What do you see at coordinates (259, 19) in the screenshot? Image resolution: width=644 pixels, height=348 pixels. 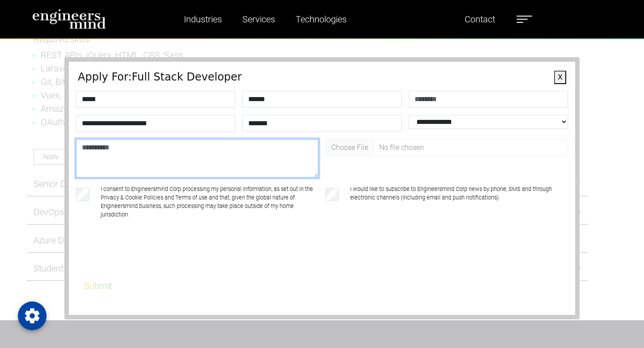 I see `a: Services` at bounding box center [259, 19].